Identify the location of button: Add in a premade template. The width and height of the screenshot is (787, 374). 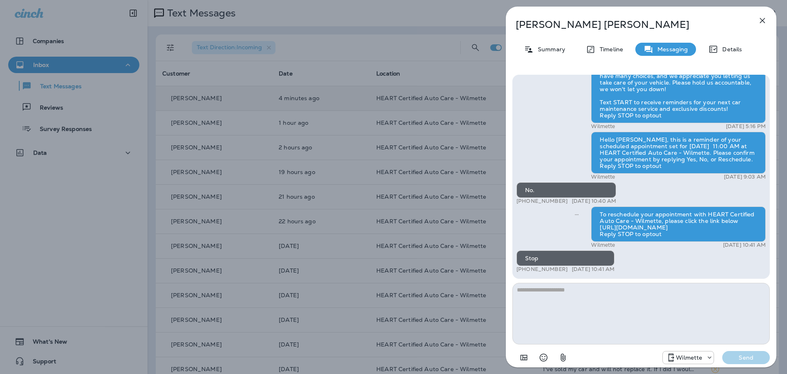
(524, 357).